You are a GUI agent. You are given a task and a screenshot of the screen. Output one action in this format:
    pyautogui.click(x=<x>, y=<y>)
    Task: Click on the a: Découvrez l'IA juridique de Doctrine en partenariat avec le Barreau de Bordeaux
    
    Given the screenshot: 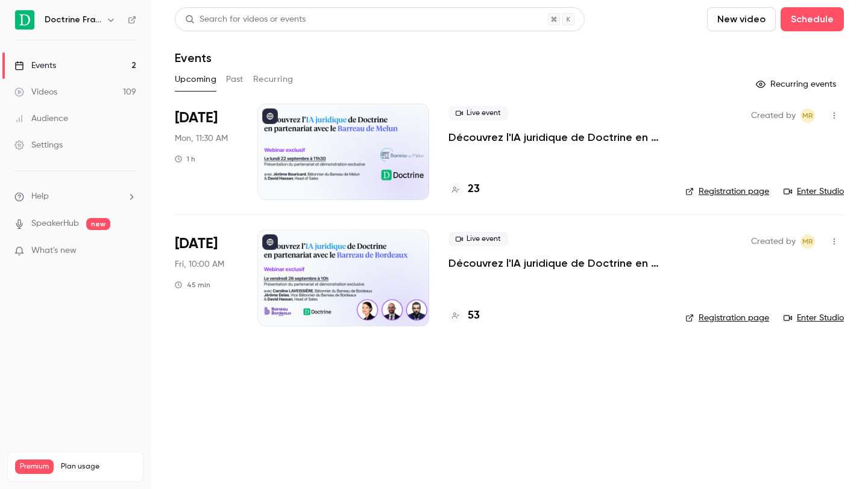 What is the action you would take?
    pyautogui.click(x=557, y=263)
    